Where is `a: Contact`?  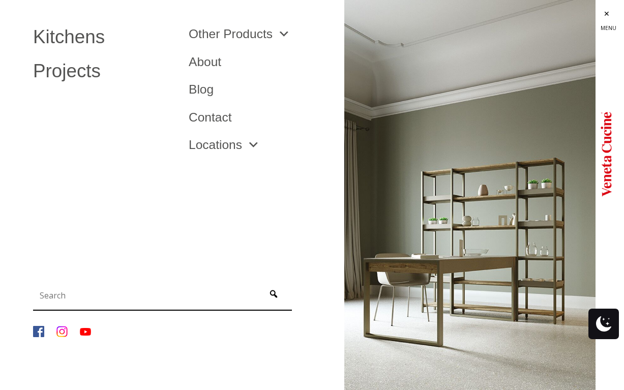 a: Contact is located at coordinates (259, 118).